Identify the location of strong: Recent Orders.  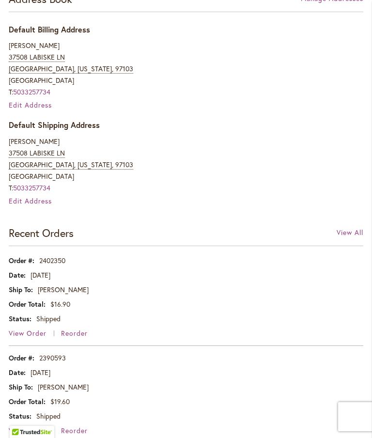
(41, 233).